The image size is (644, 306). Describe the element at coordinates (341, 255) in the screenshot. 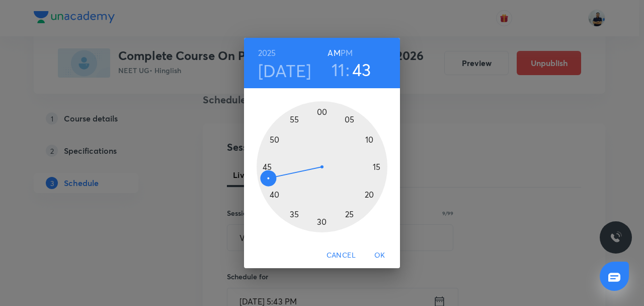

I see `span: Cancel` at that location.